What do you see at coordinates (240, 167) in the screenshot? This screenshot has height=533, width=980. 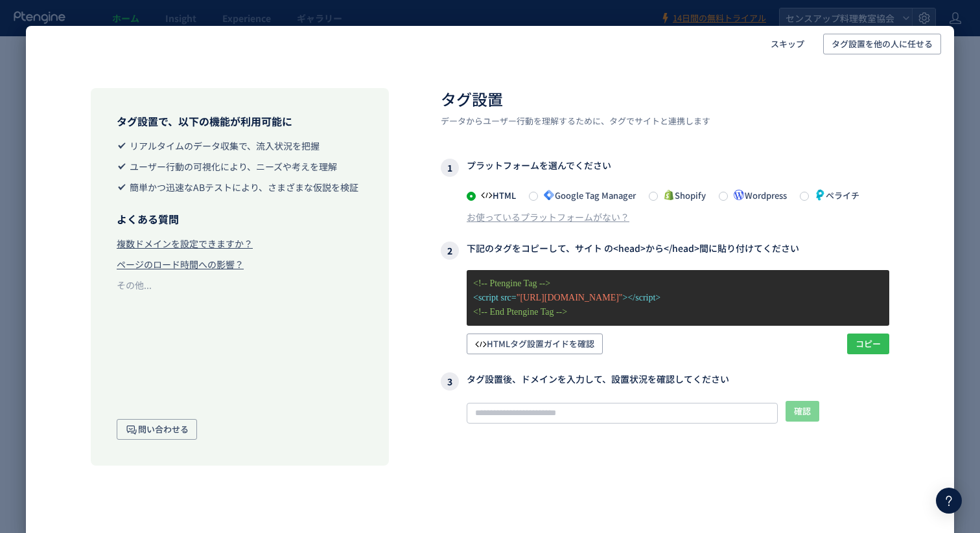 I see `li: ユーザー行動の可視化により、ニーズや考えを理解` at bounding box center [240, 167].